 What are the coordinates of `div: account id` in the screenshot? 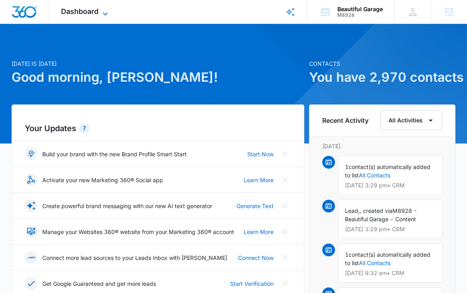 It's located at (360, 15).